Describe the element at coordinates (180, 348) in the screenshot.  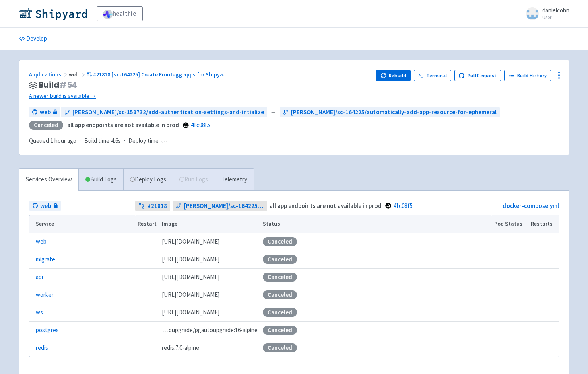
I see `span: redis:7.0-alpine` at that location.